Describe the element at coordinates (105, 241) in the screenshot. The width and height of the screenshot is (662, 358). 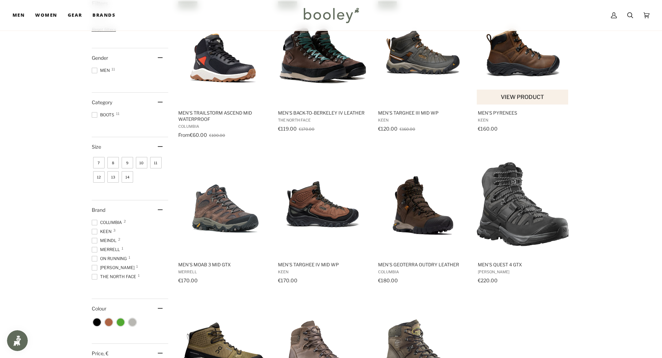
I see `span: Meindl` at that location.